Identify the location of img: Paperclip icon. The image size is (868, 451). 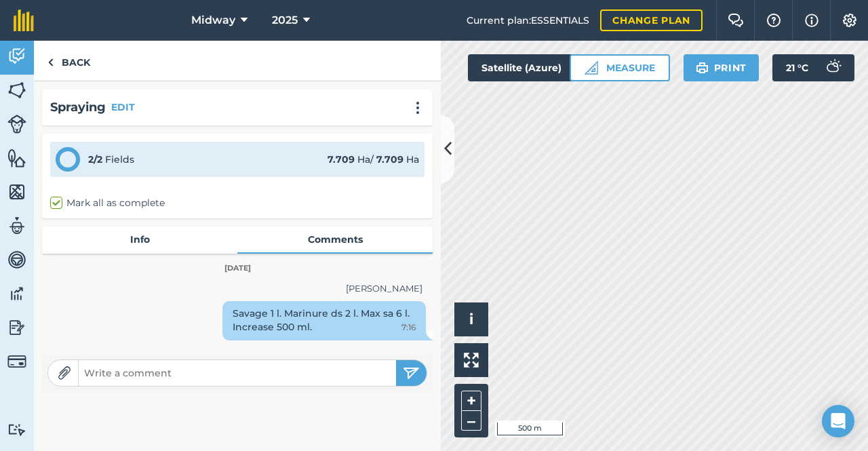
(65, 373).